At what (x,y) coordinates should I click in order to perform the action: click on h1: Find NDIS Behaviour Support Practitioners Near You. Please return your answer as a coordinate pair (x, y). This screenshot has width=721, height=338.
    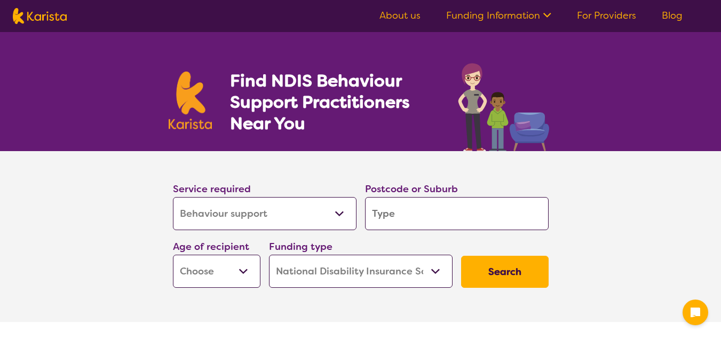
    Looking at the image, I should click on (333, 102).